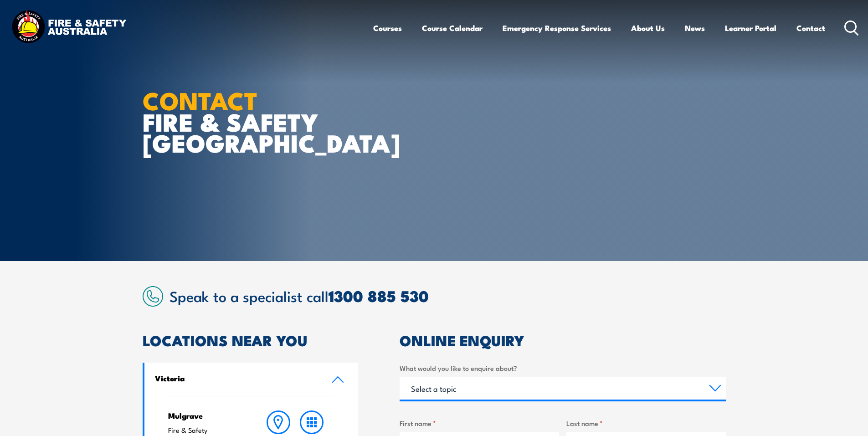 Image resolution: width=868 pixels, height=436 pixels. Describe the element at coordinates (563, 368) in the screenshot. I see `label: What would you like to enquire about?` at that location.